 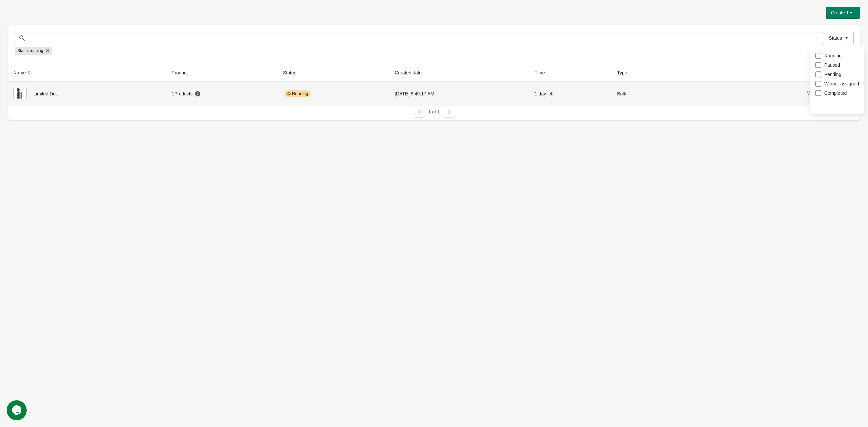 I want to click on span: Pending, so click(x=833, y=74).